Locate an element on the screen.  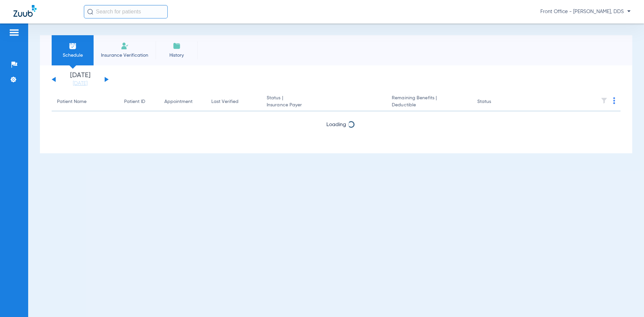
img: group-dot-blue.svg is located at coordinates (614, 101).